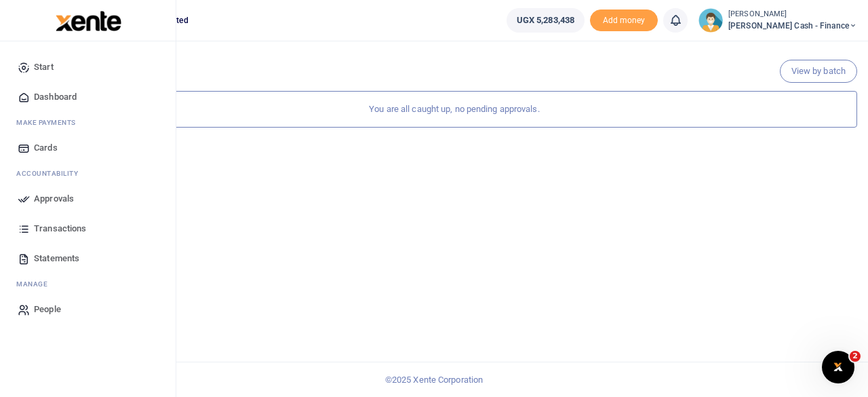 The height and width of the screenshot is (397, 868). What do you see at coordinates (52, 173) in the screenshot?
I see `span: countability` at bounding box center [52, 173].